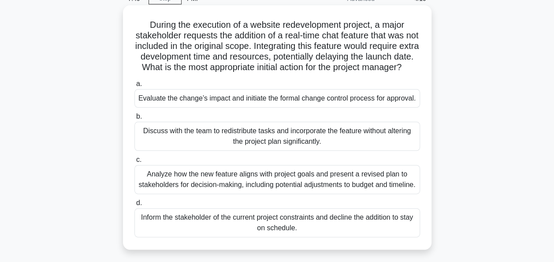 The image size is (554, 262). What do you see at coordinates (277, 180) in the screenshot?
I see `div: Analyze how the new feature aligns with project goals and present a revised plan to stakeholders ...` at bounding box center [277, 180].